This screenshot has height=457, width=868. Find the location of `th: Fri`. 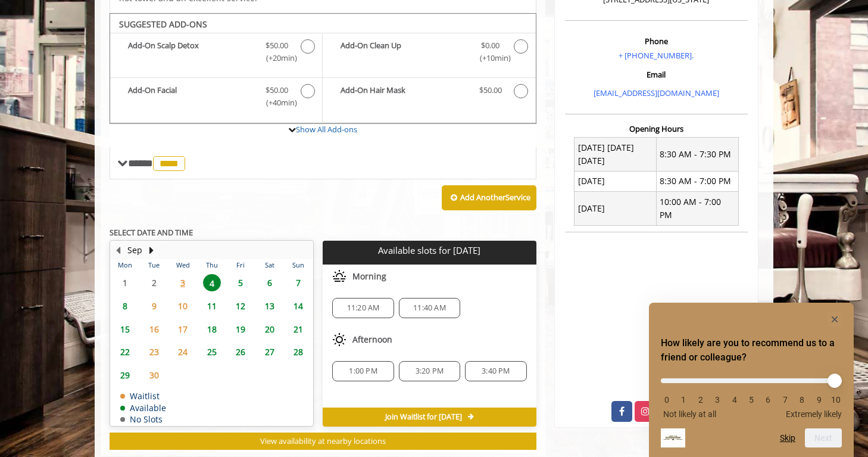

th: Fri is located at coordinates (241, 265).